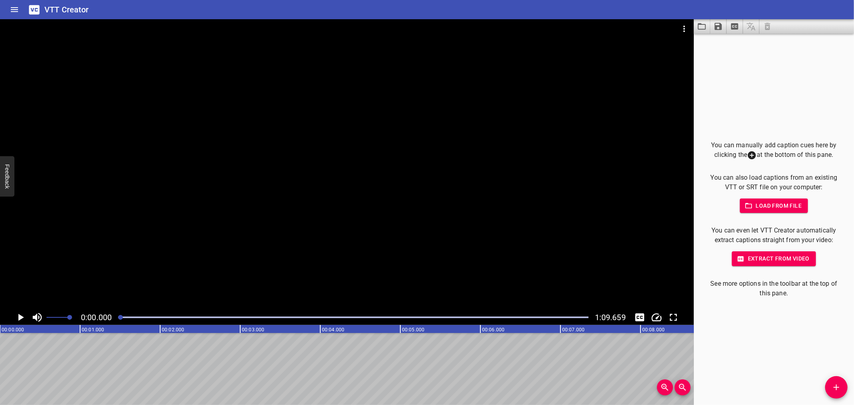 The image size is (854, 405). What do you see at coordinates (96, 318) in the screenshot?
I see `span: Current Time` at bounding box center [96, 318].